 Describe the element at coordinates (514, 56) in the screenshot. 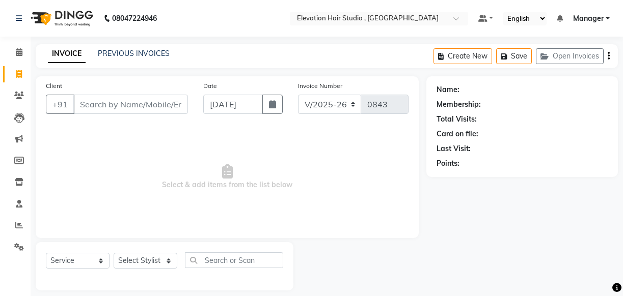

I see `button: Save` at that location.